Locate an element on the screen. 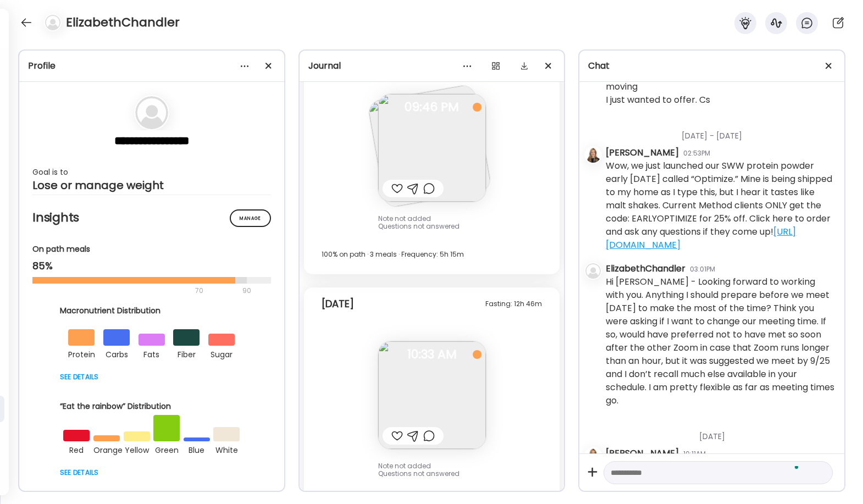 This screenshot has width=863, height=504. img: images%2FLmewejLqqxYGdaZecVheXEEv6Df2%2FNkMPHMsCTYghGLhL9yM2%2F7TE6TALuzHx2SYfO0Wq9_240 is located at coordinates (432, 148).